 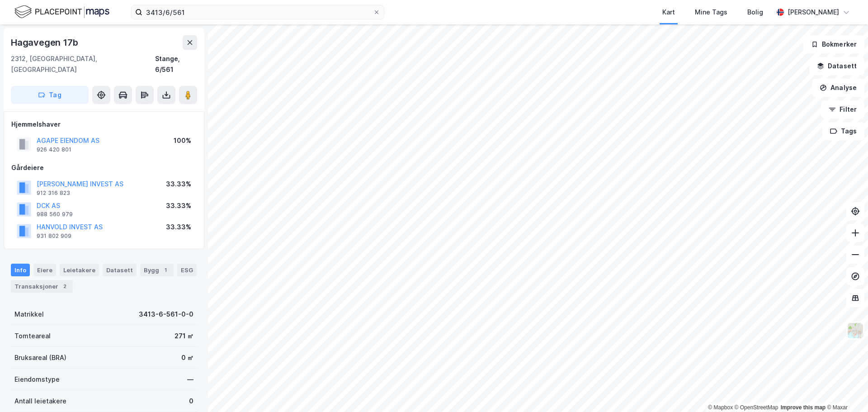 What do you see at coordinates (37, 379) in the screenshot?
I see `div: Eiendomstype` at bounding box center [37, 379].